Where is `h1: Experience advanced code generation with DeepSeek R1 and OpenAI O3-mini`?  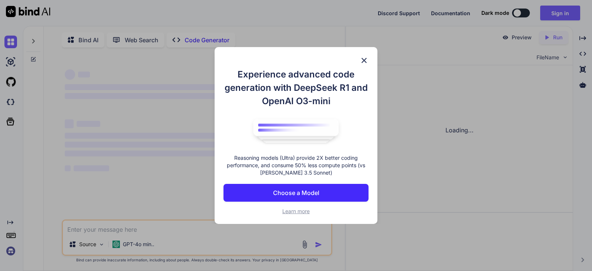 h1: Experience advanced code generation with DeepSeek R1 and OpenAI O3-mini is located at coordinates (296, 88).